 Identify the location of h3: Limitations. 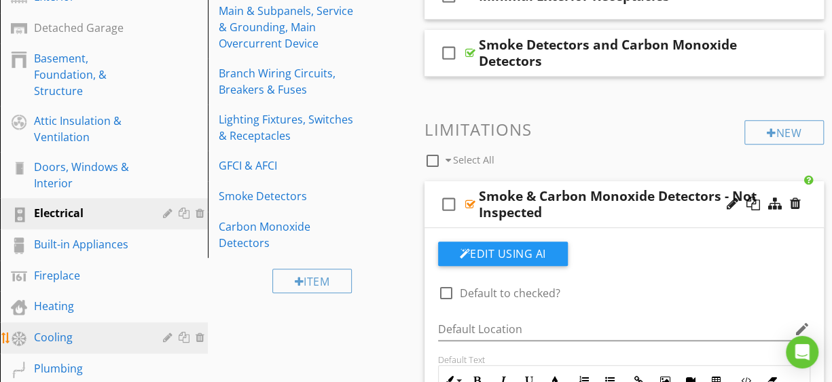
(624, 129).